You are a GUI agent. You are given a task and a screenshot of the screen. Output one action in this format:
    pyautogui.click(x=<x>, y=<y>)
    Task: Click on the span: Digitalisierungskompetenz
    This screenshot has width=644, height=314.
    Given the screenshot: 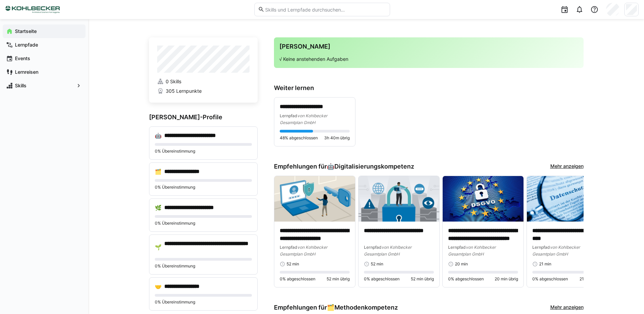 What is the action you would take?
    pyautogui.click(x=374, y=166)
    